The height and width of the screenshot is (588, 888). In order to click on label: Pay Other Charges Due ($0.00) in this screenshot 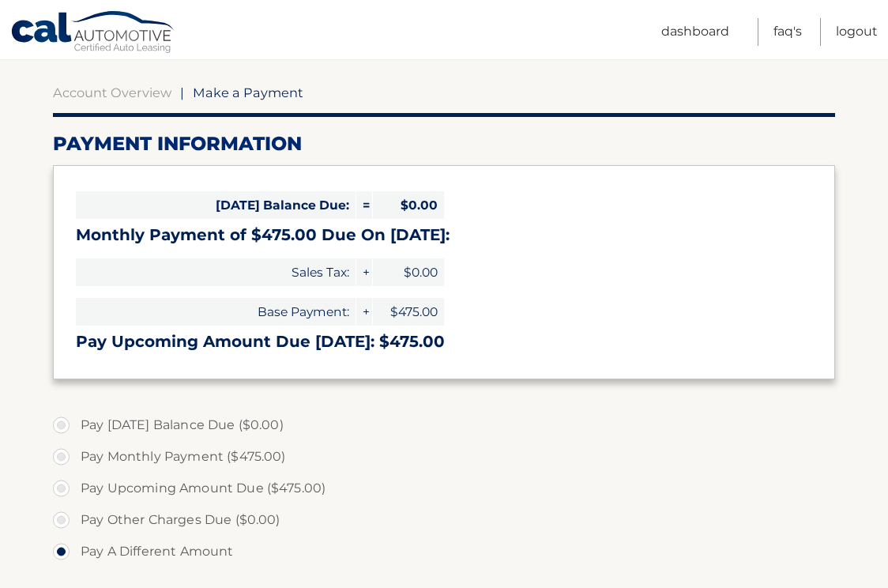, I will do `click(444, 520)`.